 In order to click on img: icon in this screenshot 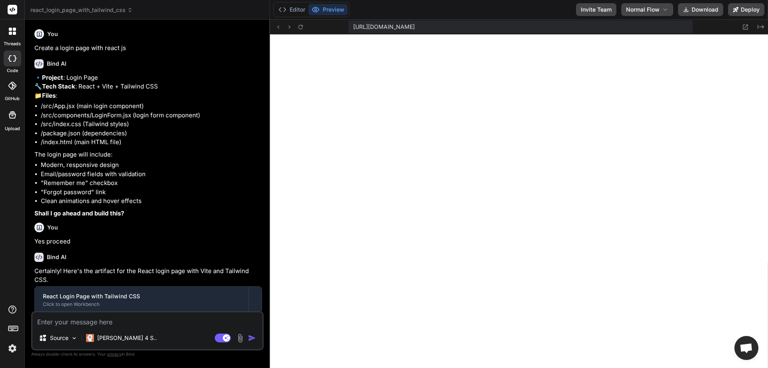, I will do `click(252, 338)`.